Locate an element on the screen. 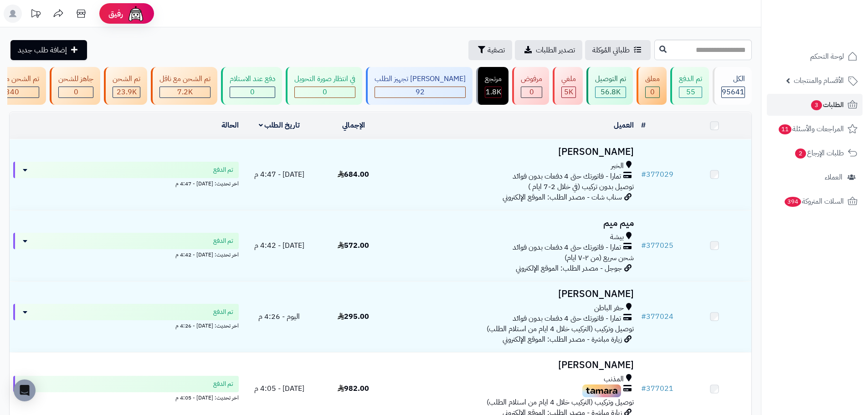  a: تاريخ الطلب is located at coordinates (280, 125).